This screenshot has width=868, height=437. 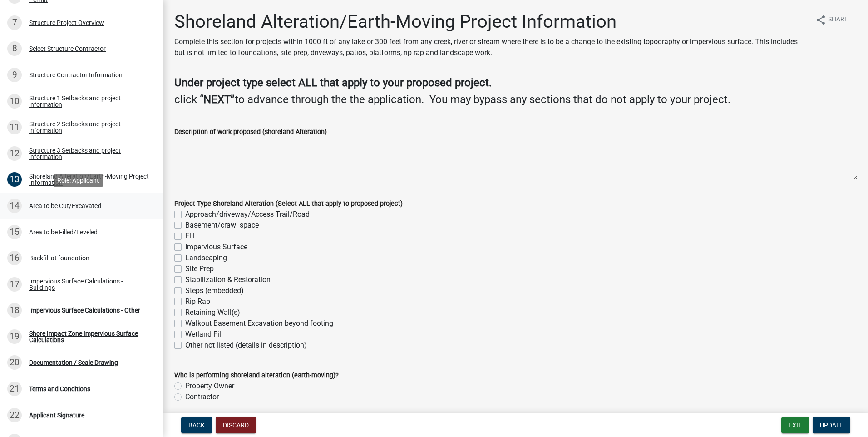 What do you see at coordinates (204, 334) in the screenshot?
I see `label: Wetland Fill` at bounding box center [204, 334].